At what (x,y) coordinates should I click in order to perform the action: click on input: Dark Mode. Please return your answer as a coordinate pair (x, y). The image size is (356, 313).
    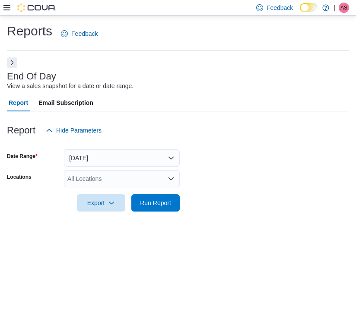
    Looking at the image, I should click on (309, 7).